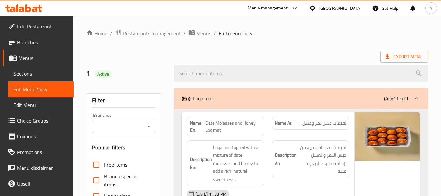  What do you see at coordinates (186, 98) in the screenshot?
I see `b: (En):` at bounding box center [186, 98].